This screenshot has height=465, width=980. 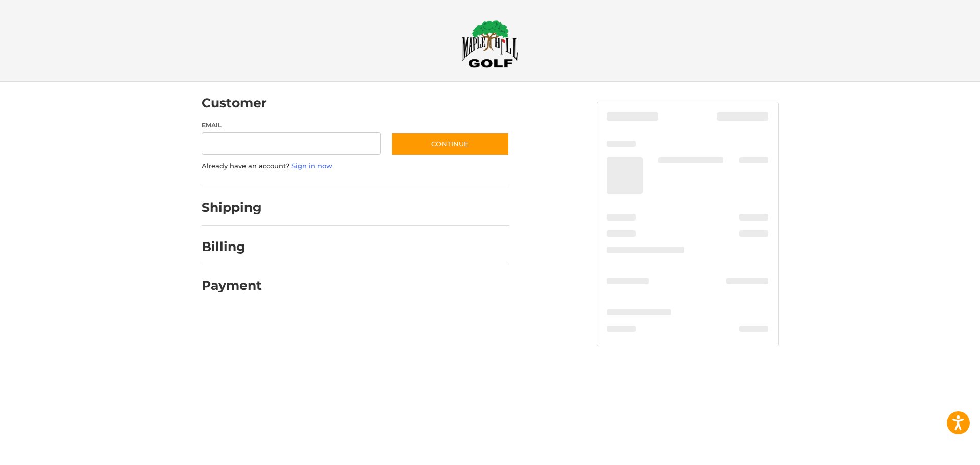 What do you see at coordinates (291, 125) in the screenshot?
I see `label: Email` at bounding box center [291, 125].